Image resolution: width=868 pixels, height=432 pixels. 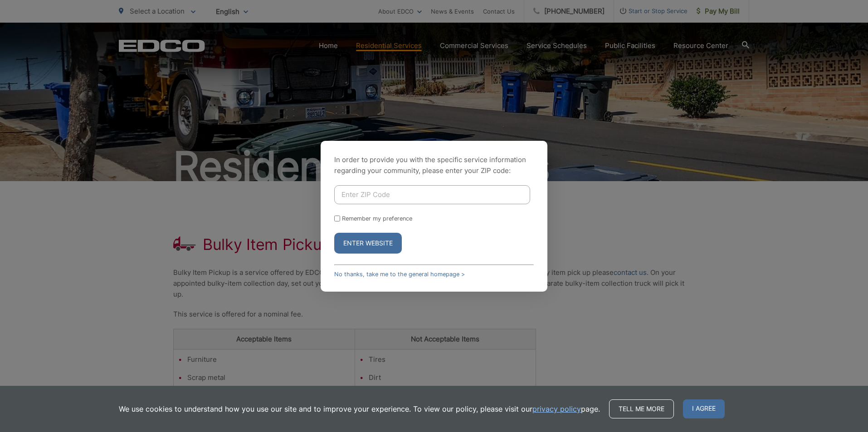 I want to click on a: privacy policy, so click(x=556, y=409).